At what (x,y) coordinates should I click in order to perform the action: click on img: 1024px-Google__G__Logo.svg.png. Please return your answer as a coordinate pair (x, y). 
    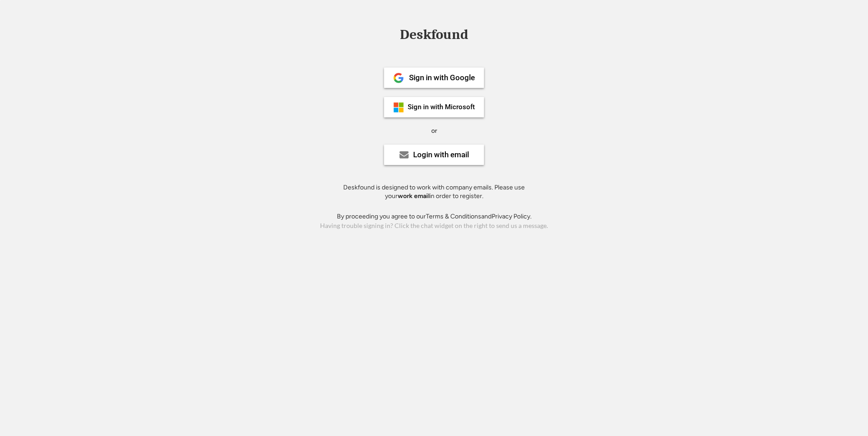
    Looking at the image, I should click on (399, 78).